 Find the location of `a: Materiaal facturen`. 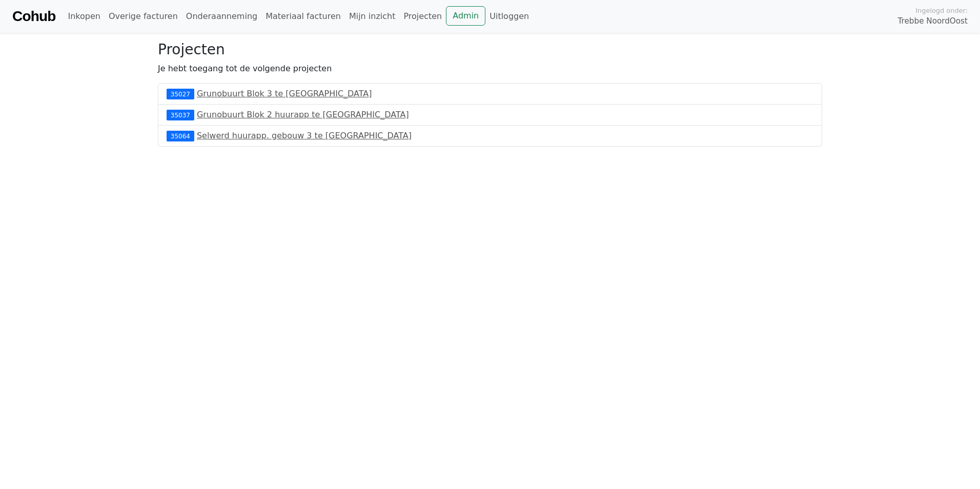

a: Materiaal facturen is located at coordinates (303, 17).